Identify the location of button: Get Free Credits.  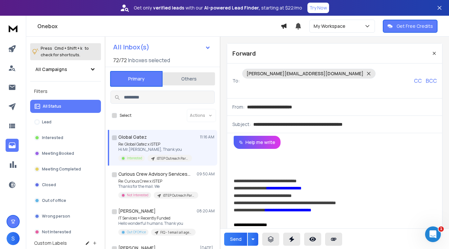
(410, 26).